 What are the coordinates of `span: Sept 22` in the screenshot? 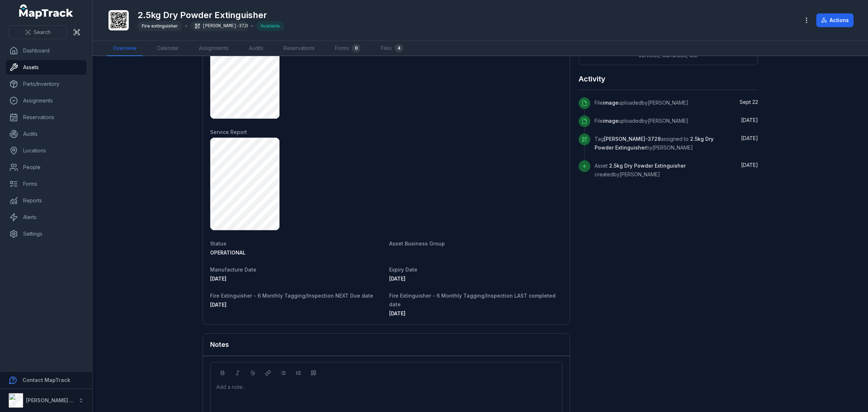 It's located at (749, 102).